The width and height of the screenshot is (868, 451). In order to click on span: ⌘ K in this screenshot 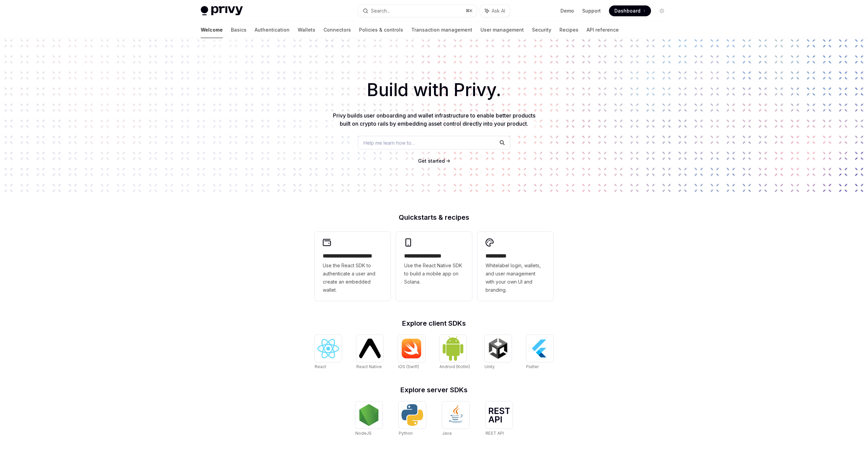, I will do `click(469, 11)`.